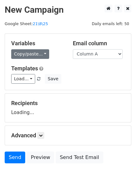  I want to click on a: Send, so click(15, 158).